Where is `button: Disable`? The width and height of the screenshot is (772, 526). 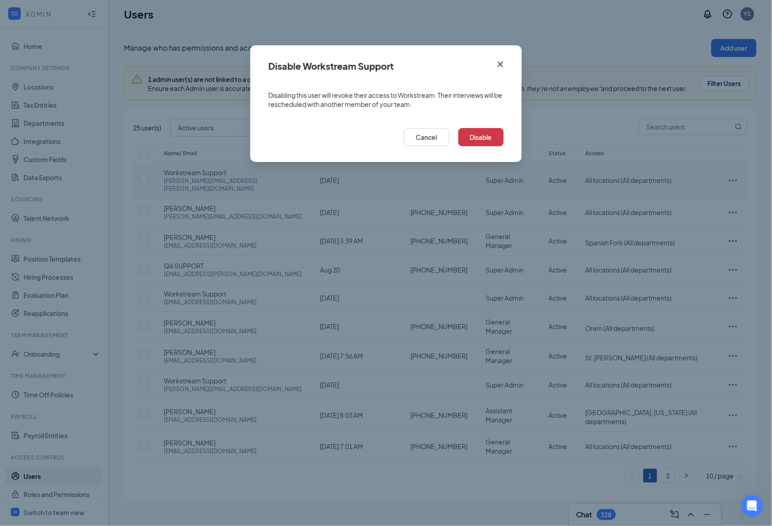 button: Disable is located at coordinates (481, 137).